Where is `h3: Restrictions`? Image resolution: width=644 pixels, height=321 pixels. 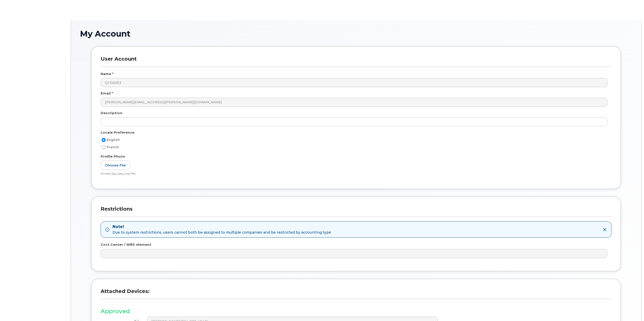 h3: Restrictions is located at coordinates (356, 211).